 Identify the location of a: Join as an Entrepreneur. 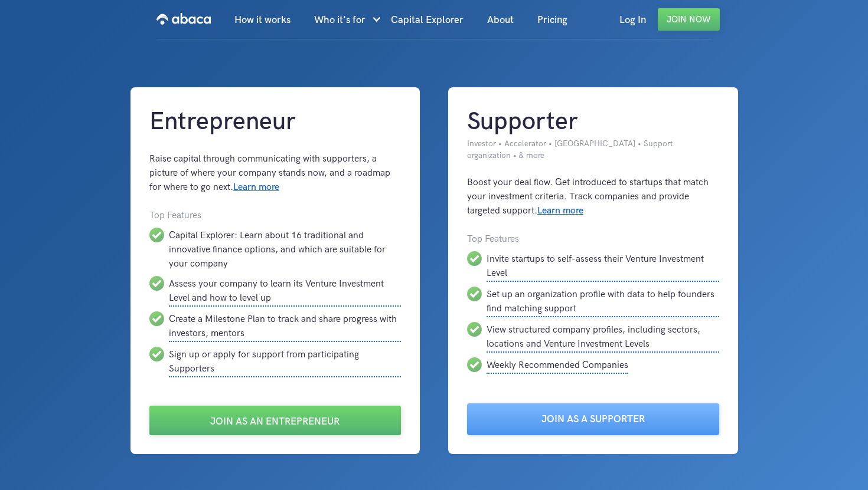
(275, 420).